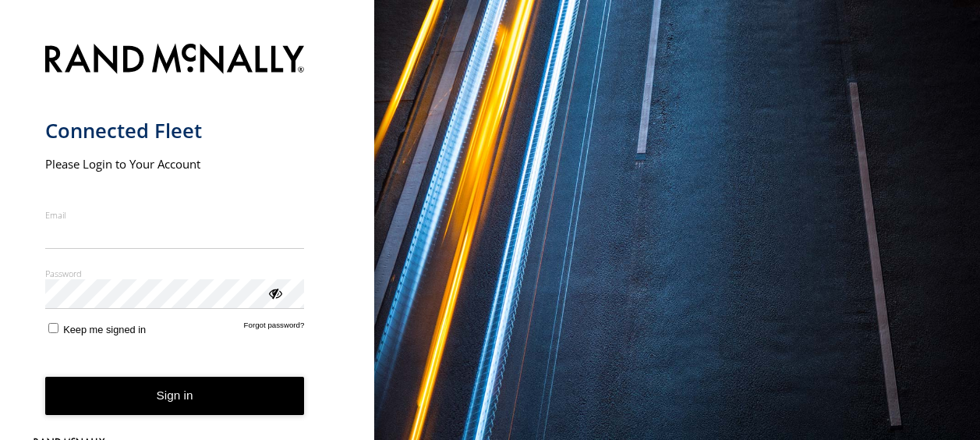  Describe the element at coordinates (175, 164) in the screenshot. I see `h2: Please Login to Your Account` at that location.